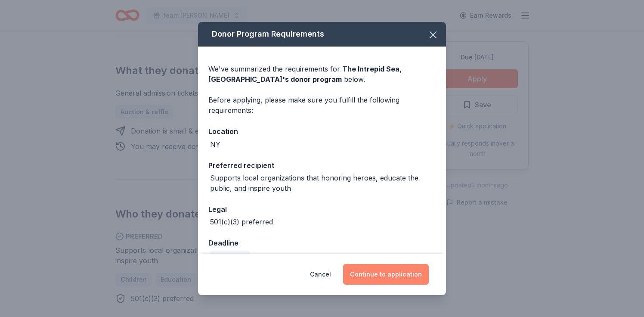 Image resolution: width=644 pixels, height=317 pixels. I want to click on button: Cancel, so click(320, 274).